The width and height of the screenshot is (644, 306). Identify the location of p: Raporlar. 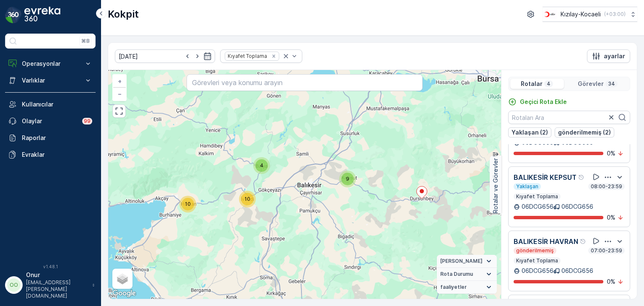
(57, 138).